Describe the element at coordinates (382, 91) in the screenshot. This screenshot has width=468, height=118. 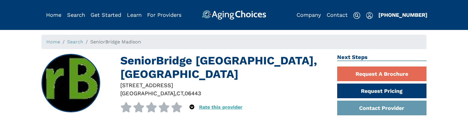
I see `a: Request Pricing` at that location.